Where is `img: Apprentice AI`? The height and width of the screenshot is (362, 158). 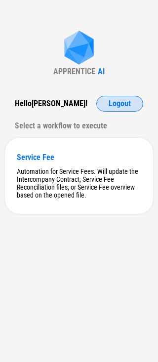 img: Apprentice AI is located at coordinates (79, 48).